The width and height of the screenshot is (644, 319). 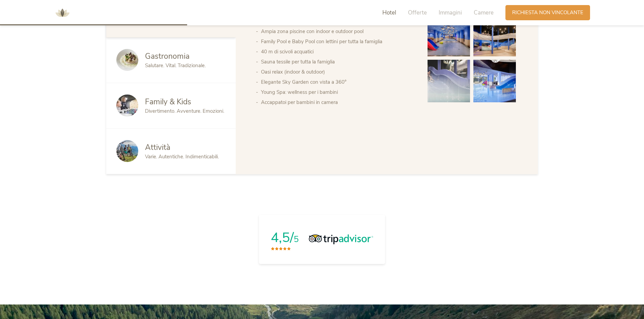 What do you see at coordinates (389, 13) in the screenshot?
I see `span: Hotel` at bounding box center [389, 13].